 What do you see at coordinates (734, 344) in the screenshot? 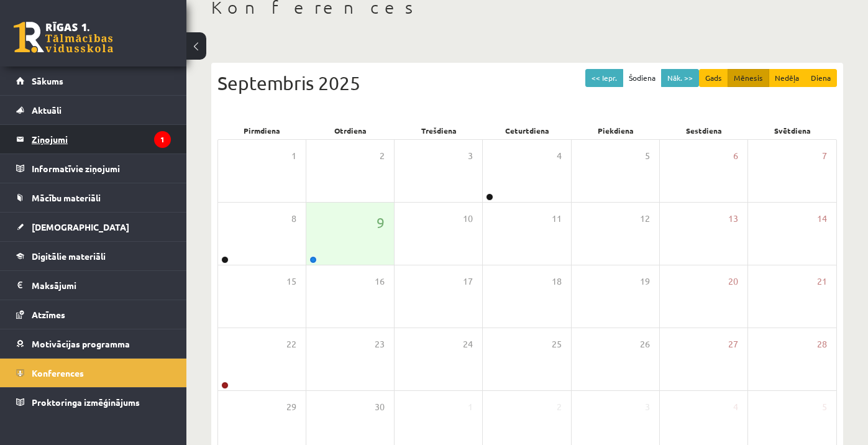
I see `span: 27` at bounding box center [734, 344].